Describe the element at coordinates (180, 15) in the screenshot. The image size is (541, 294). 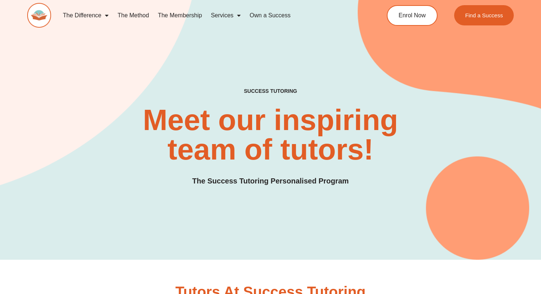
I see `a: The Membership` at that location.